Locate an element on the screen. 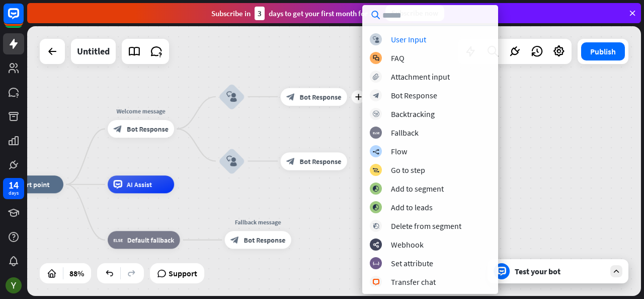 The height and width of the screenshot is (299, 644). div: Test your bot is located at coordinates (560, 271).